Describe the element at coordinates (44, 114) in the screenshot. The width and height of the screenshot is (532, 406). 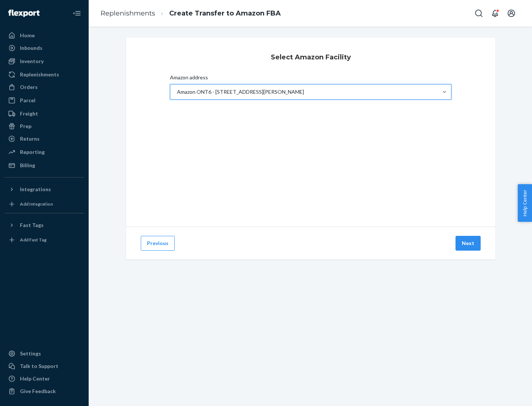
I see `a: Freight` at that location.